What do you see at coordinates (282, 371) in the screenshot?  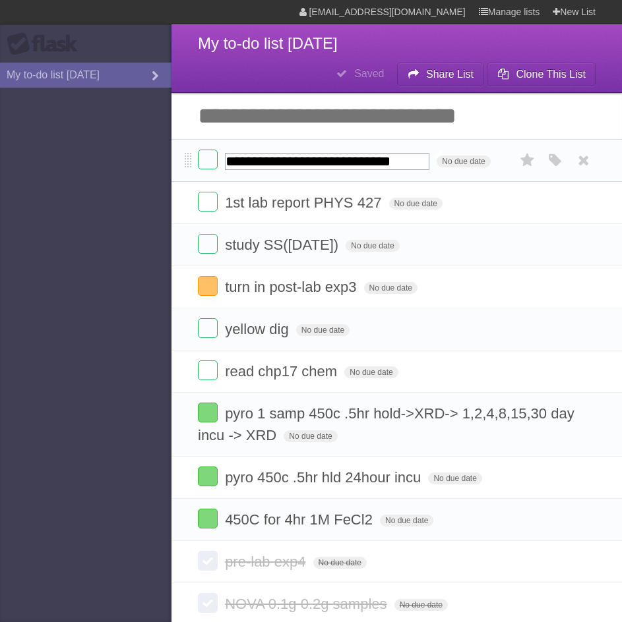 I see `span: read chp17 chem` at bounding box center [282, 371].